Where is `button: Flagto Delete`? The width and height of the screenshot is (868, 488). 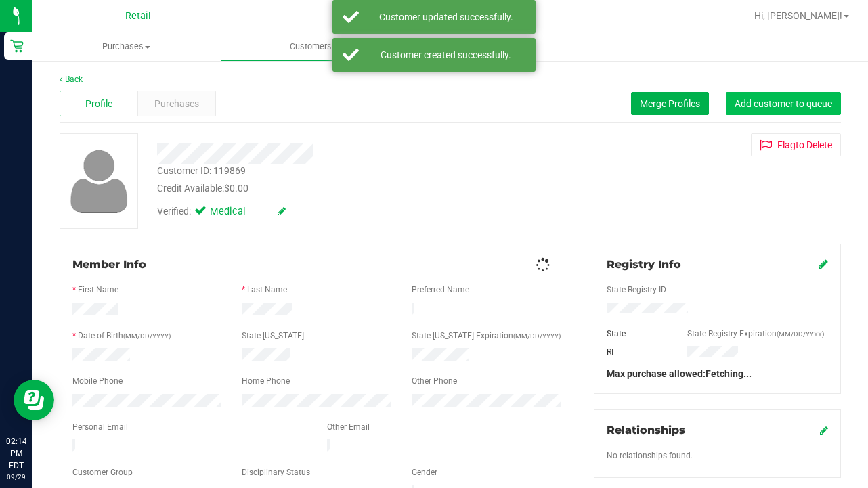
button: Flagto Delete is located at coordinates (796, 145).